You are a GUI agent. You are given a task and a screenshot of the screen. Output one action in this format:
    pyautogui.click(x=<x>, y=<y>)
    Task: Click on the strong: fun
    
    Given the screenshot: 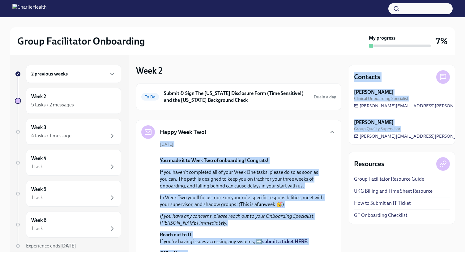 What is the action you would take?
    pyautogui.click(x=260, y=204)
    